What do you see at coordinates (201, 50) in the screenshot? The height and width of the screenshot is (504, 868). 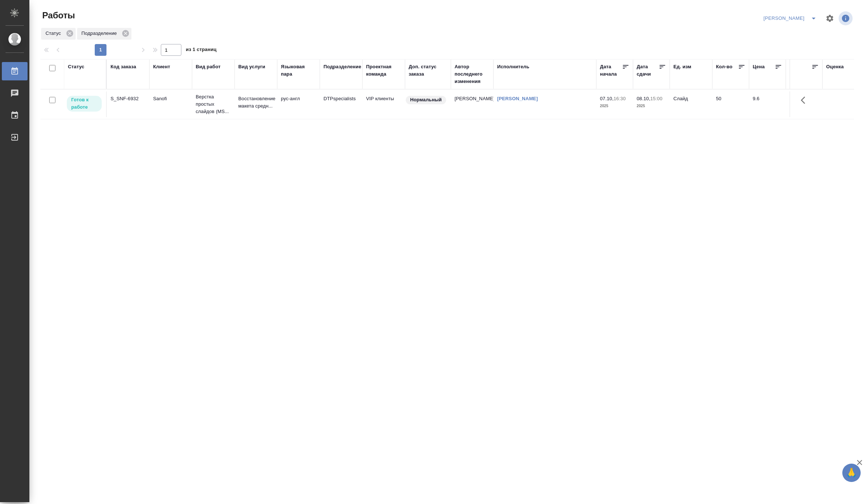 I see `span: из 1 страниц` at bounding box center [201, 50].